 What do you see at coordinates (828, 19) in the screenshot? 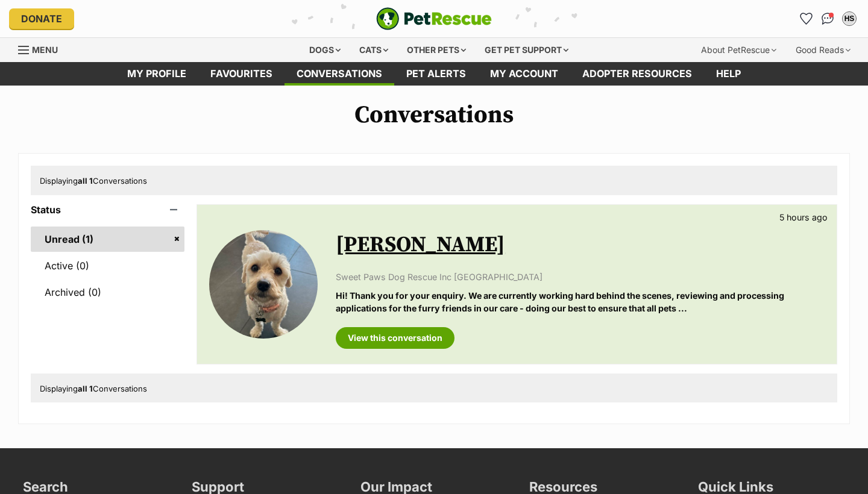
I see `a: Conversations` at bounding box center [828, 19].